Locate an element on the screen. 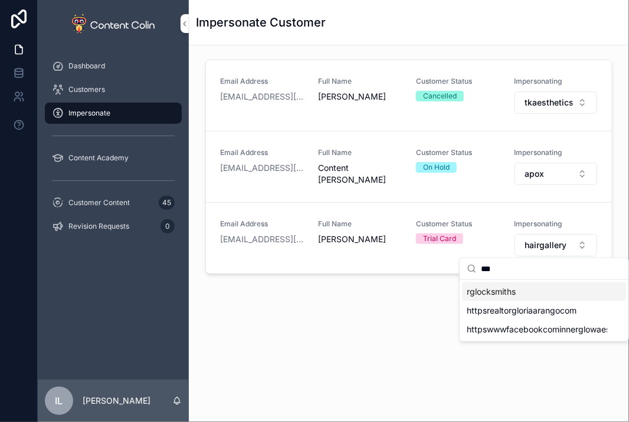 This screenshot has height=422, width=629. h1: Impersonate Customer is located at coordinates (261, 22).